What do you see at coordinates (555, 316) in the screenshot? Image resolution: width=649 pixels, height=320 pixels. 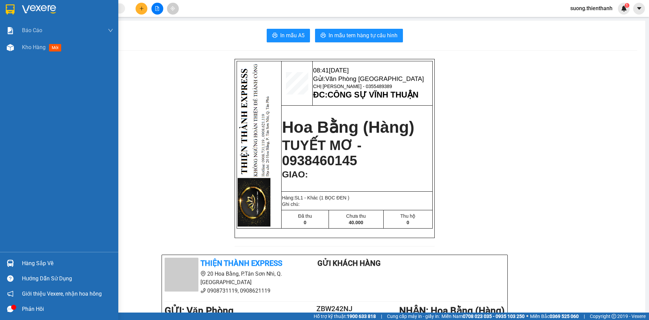 I see `span: Miền Bắc` at bounding box center [555, 316].